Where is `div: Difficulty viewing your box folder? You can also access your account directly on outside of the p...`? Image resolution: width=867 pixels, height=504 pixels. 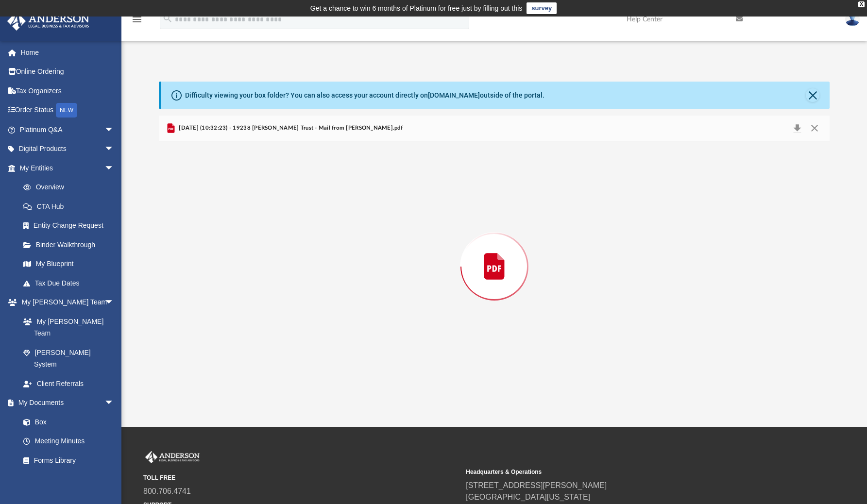 div: Difficulty viewing your box folder? You can also access your account directly on outside of the p... is located at coordinates (365, 95).